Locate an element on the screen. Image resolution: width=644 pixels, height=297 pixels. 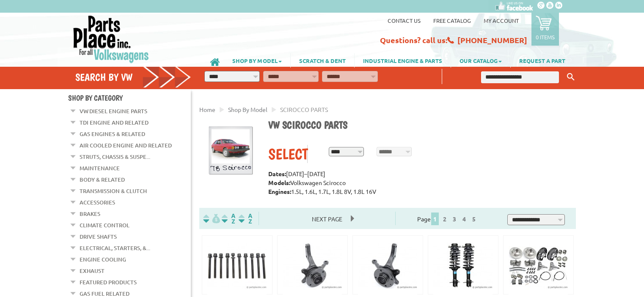
h1: VW Scirocco parts is located at coordinates (419, 125).